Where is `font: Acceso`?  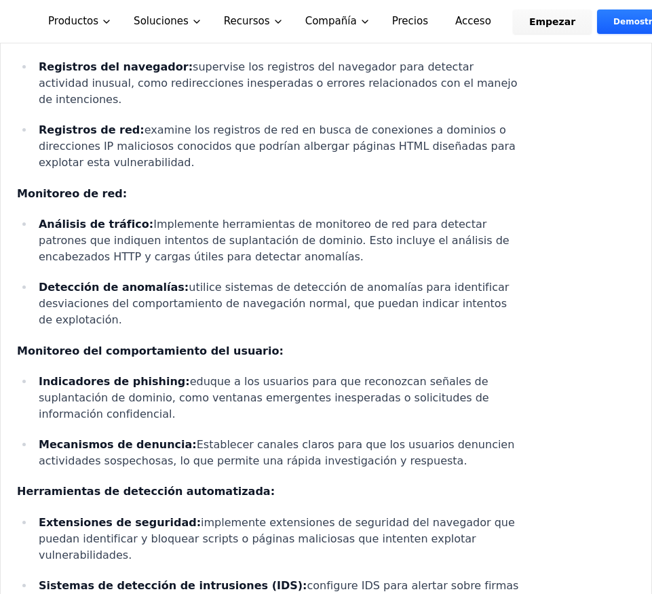
font: Acceso is located at coordinates (473, 21).